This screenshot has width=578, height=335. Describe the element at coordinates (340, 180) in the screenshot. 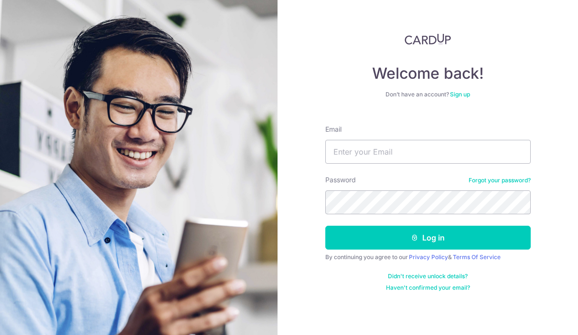

I see `label: Password` at that location.